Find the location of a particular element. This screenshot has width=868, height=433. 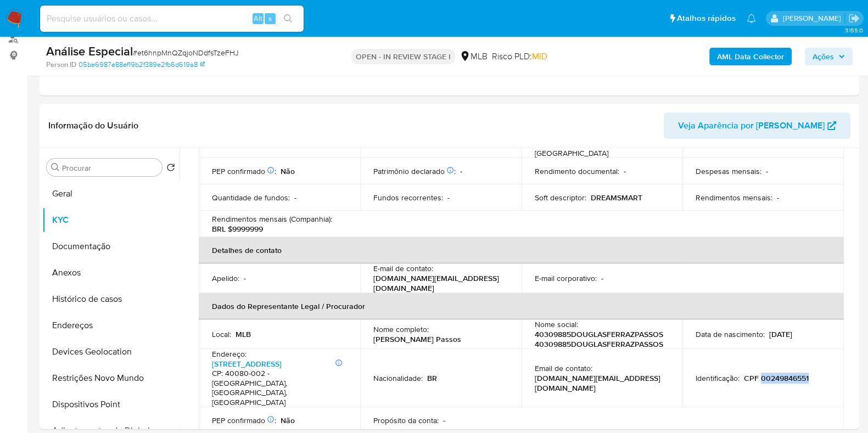

b: Análise Especial is located at coordinates (90, 51).